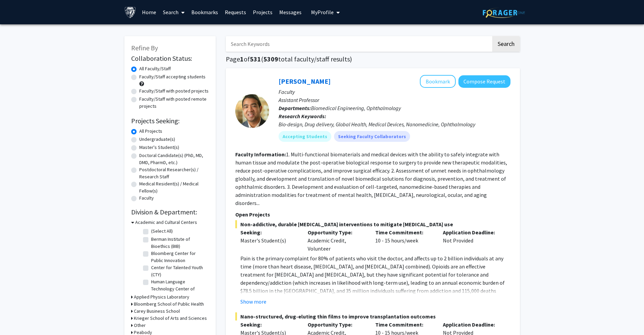 Image resolution: width=644 pixels, height=335 pixels. What do you see at coordinates (162, 297) in the screenshot?
I see `h3: Applied Physics Laboratory` at bounding box center [162, 297].